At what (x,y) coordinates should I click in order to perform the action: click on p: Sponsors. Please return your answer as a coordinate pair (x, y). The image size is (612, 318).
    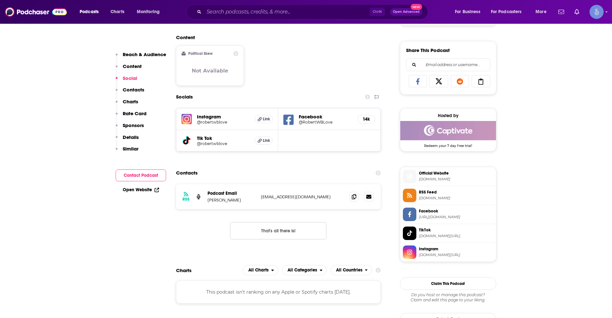
    Looking at the image, I should click on (133, 125).